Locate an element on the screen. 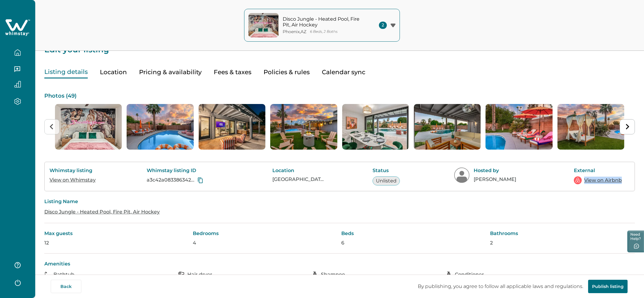 The image size is (644, 298). p: Hair dryer is located at coordinates (200, 275).